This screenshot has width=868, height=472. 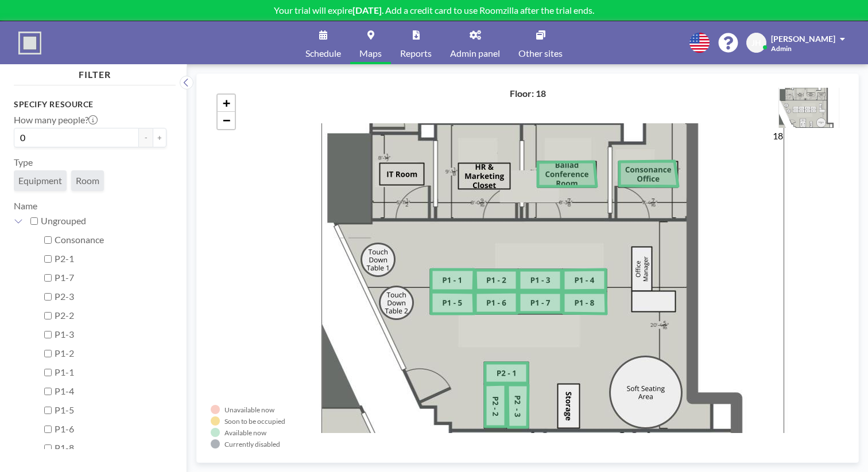 I want to click on div: Available now, so click(x=245, y=432).